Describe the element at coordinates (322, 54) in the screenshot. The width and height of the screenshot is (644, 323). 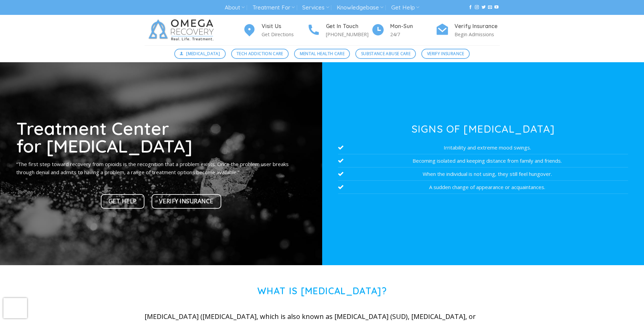
I see `a: Mental Health Care` at that location.